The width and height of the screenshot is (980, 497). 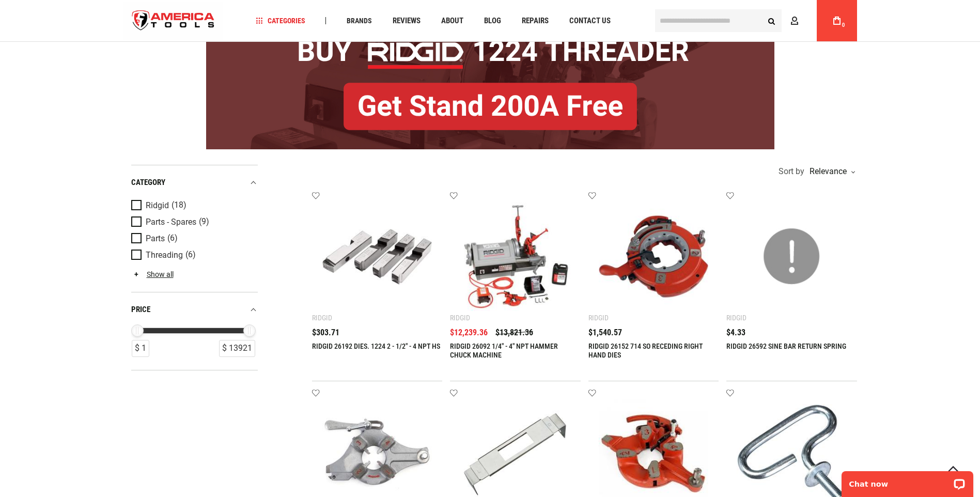 What do you see at coordinates (452, 20) in the screenshot?
I see `span: About` at bounding box center [452, 20].